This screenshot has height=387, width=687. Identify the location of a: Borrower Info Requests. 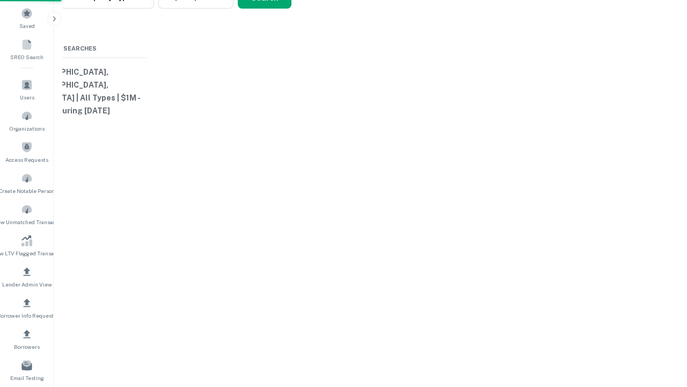
(27, 307).